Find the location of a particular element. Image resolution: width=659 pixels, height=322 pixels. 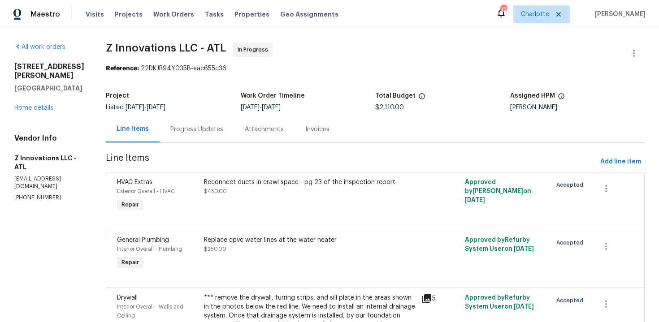

span: Visits is located at coordinates (95, 14).